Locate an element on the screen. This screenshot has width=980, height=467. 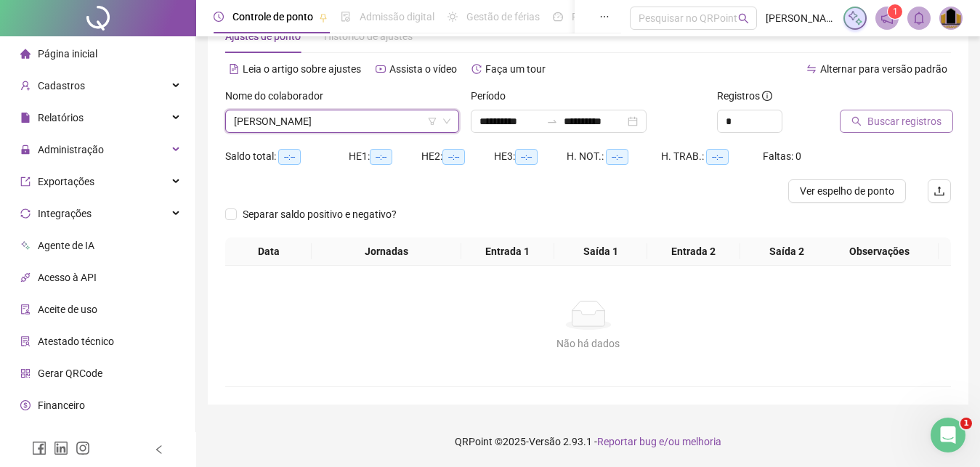
span: audit is located at coordinates (25, 309).